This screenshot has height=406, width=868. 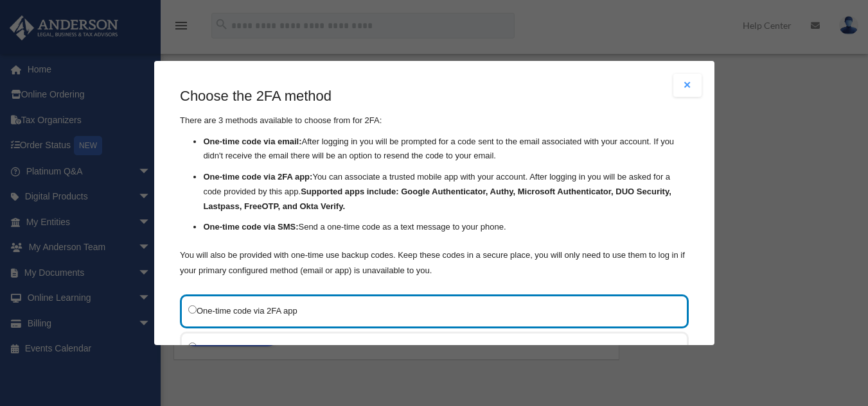 I want to click on label: One-time code via email, so click(x=428, y=348).